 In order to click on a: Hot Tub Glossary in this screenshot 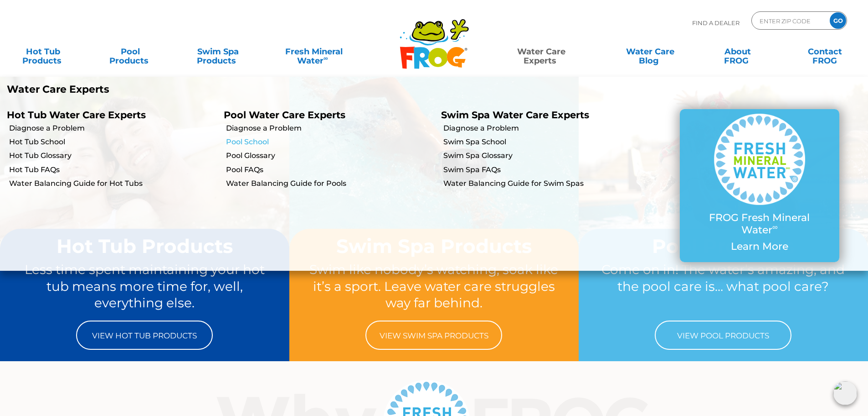, I will do `click(113, 156)`.